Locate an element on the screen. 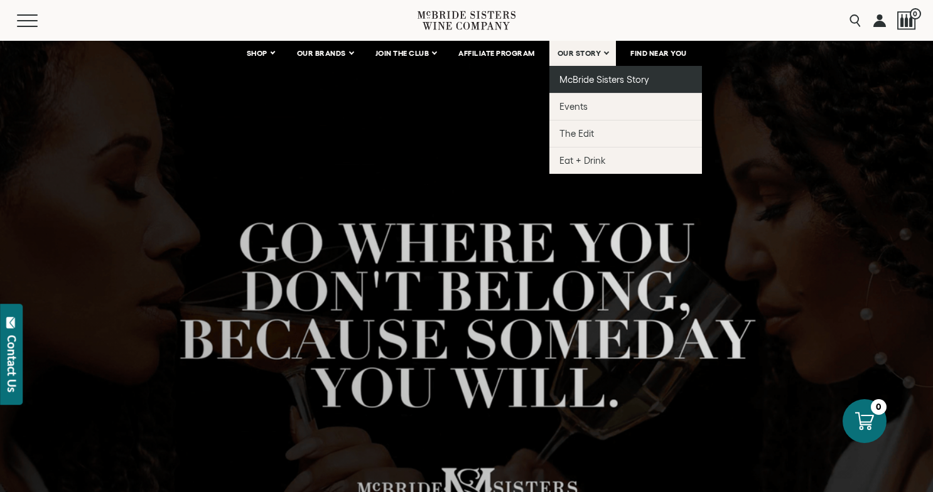  a: FIND NEAR YOU is located at coordinates (659, 53).